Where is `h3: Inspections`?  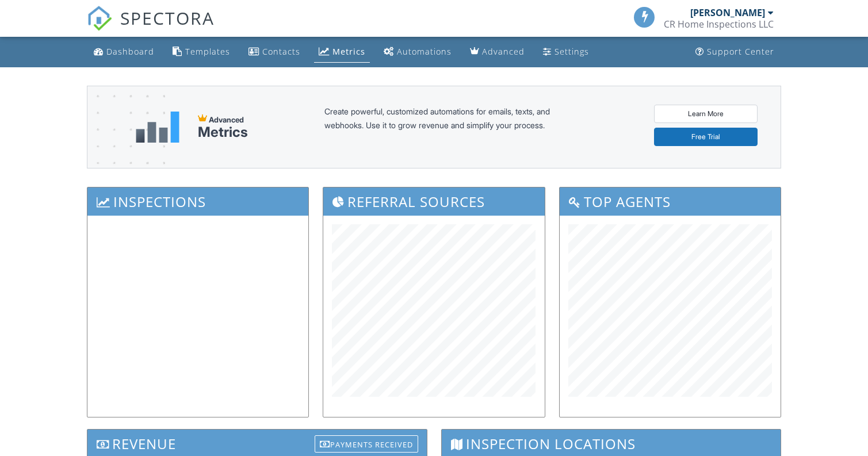
h3: Inspections is located at coordinates (198, 202).